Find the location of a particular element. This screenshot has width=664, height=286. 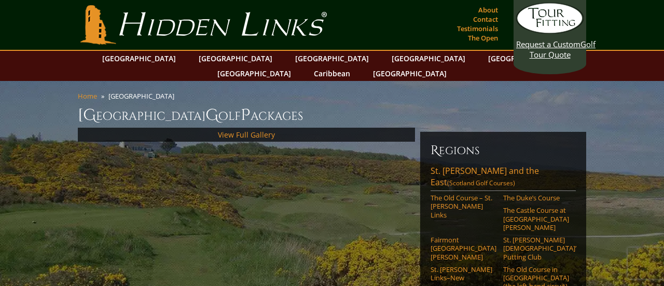

a: Home is located at coordinates (87, 96).